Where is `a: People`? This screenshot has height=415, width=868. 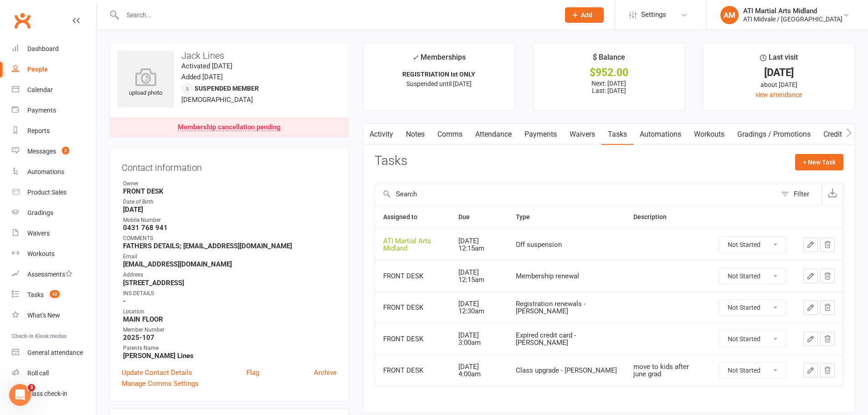
a: People is located at coordinates (54, 69).